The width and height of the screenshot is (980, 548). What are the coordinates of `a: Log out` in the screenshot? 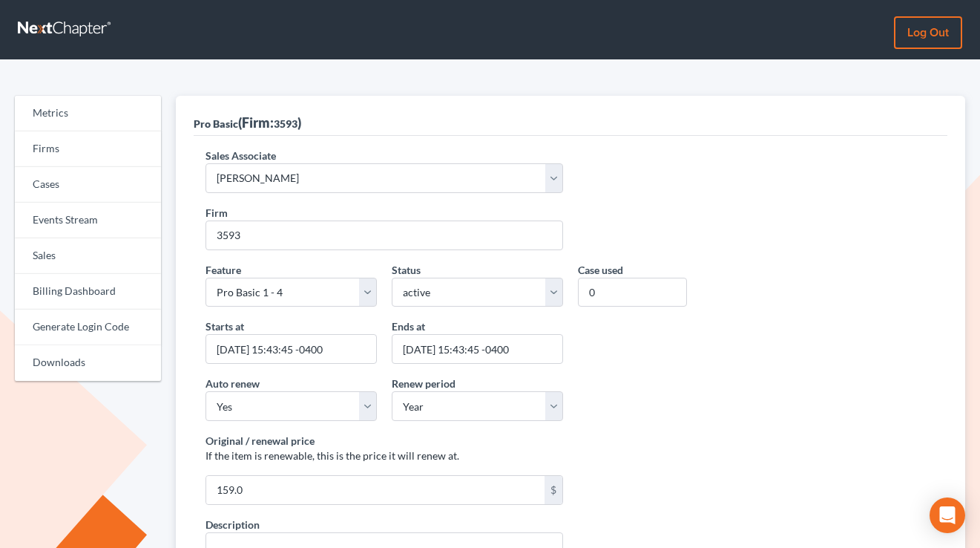 It's located at (928, 33).